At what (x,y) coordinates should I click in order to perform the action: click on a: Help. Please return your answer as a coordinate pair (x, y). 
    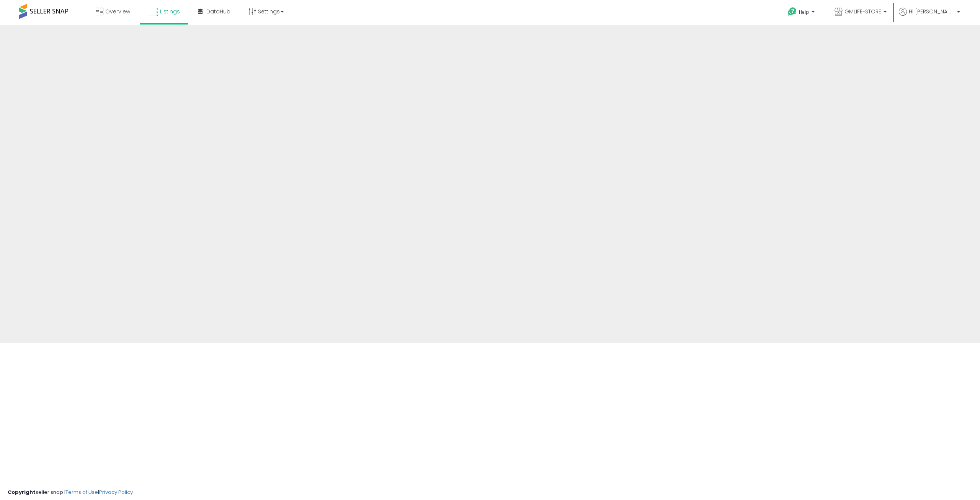
    Looking at the image, I should click on (802, 13).